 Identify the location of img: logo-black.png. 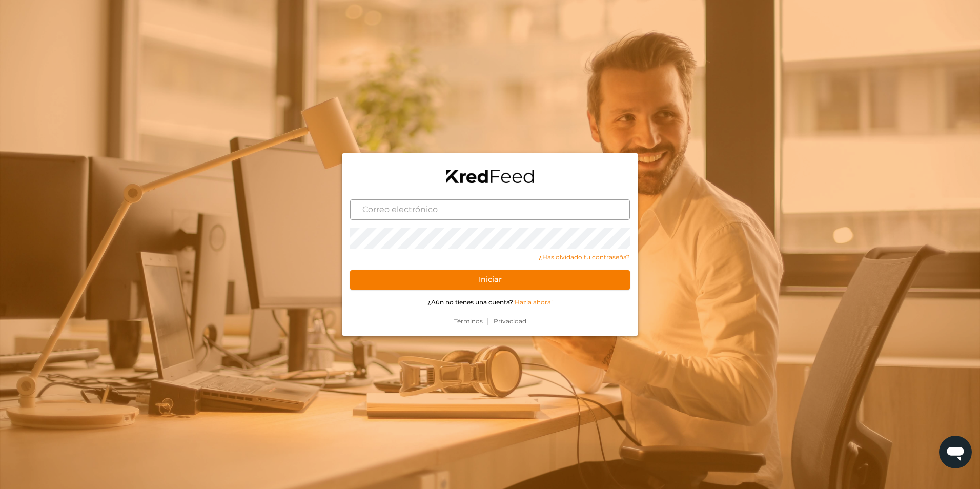
(490, 176).